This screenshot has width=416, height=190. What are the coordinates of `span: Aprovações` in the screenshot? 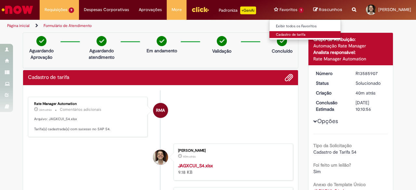 It's located at (150, 10).